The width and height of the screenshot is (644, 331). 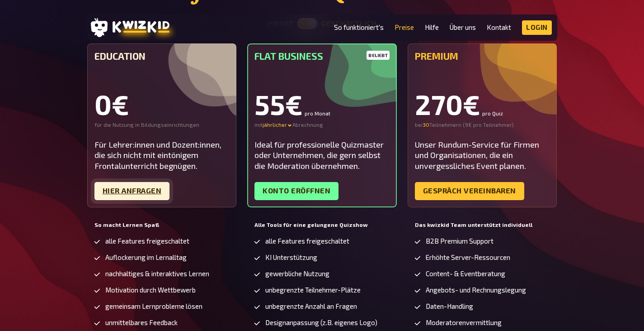 What do you see at coordinates (322, 155) in the screenshot?
I see `div: Ideal für professionelle Quizmaster oder Unternehmen, die gern selbst die Moderation übernehmen.` at bounding box center [322, 155].